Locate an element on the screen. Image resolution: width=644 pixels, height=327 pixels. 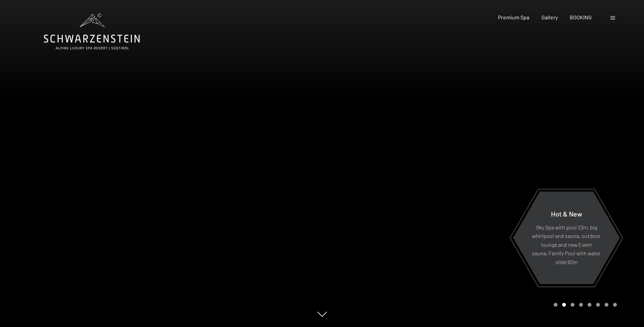
a: Gallery is located at coordinates (550, 17).